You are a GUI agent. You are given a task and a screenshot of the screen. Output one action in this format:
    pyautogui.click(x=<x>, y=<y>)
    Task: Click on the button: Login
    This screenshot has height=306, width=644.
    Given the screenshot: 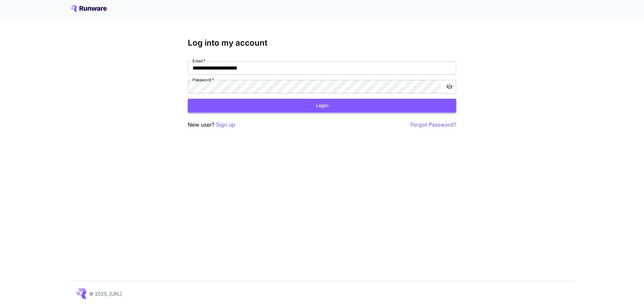 What is the action you would take?
    pyautogui.click(x=322, y=105)
    